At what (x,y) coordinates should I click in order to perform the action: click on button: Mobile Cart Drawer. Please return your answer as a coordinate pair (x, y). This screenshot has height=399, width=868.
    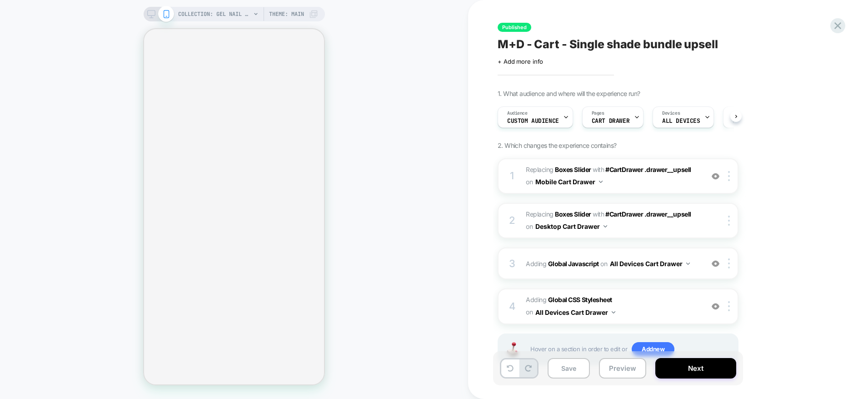
    Looking at the image, I should click on (569, 182).